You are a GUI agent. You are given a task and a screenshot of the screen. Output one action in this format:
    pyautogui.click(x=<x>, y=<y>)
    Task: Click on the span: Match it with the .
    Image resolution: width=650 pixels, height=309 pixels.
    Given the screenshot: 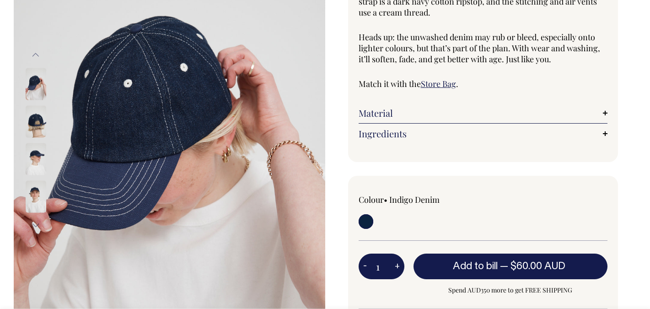 What is the action you would take?
    pyautogui.click(x=408, y=84)
    